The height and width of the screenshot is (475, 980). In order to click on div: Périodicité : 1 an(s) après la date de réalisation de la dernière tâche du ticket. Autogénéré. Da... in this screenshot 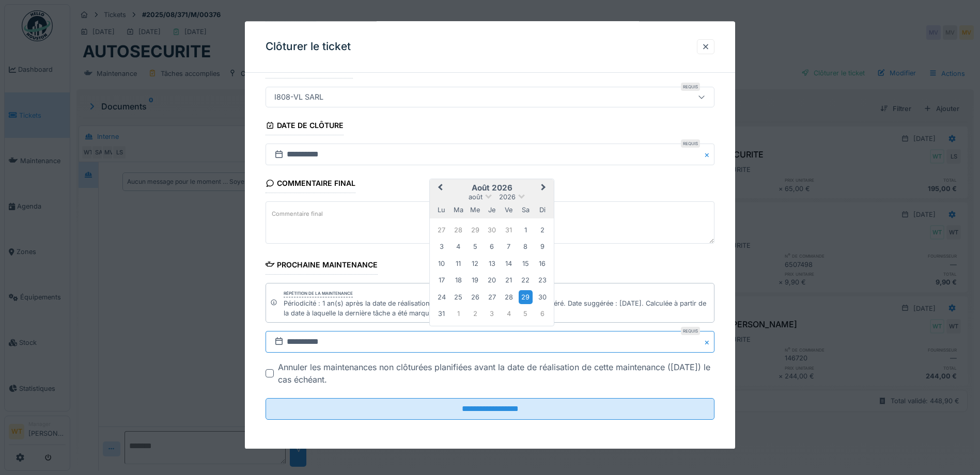, I will do `click(497, 309)`.